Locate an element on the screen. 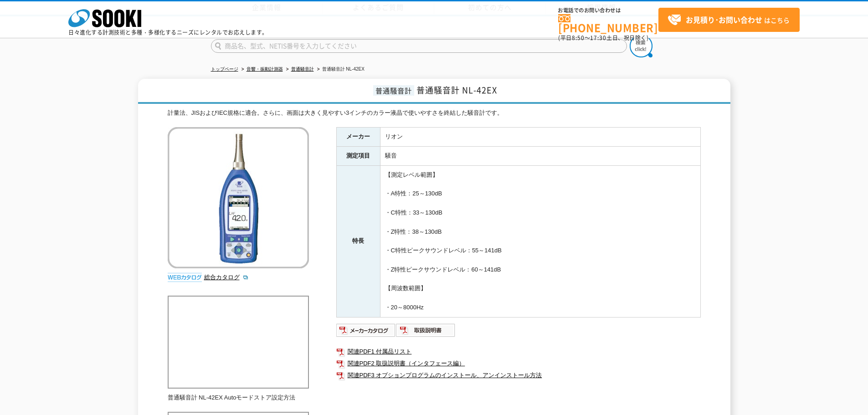 The height and width of the screenshot is (415, 868). th: 測定項目 is located at coordinates (358, 156).